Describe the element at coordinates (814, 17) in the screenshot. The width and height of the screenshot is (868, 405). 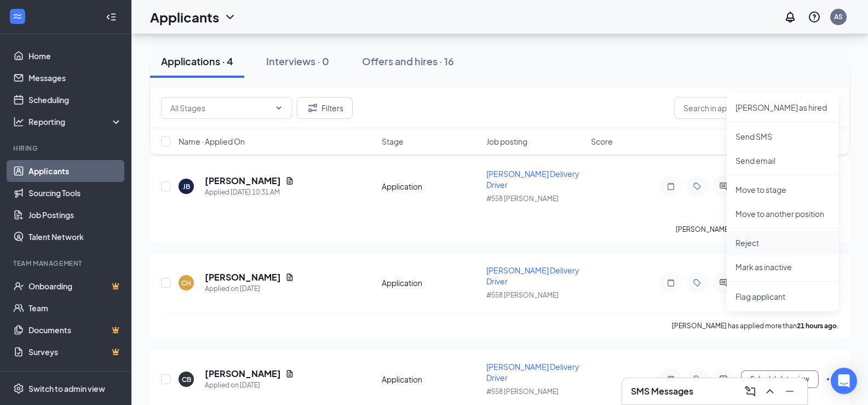
I see `svg: QuestionInfo` at that location.